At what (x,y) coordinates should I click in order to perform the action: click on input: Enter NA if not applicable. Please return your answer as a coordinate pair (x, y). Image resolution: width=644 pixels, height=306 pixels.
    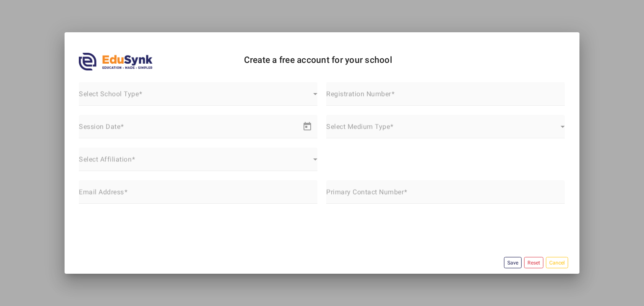
    Looking at the image, I should click on (445, 97).